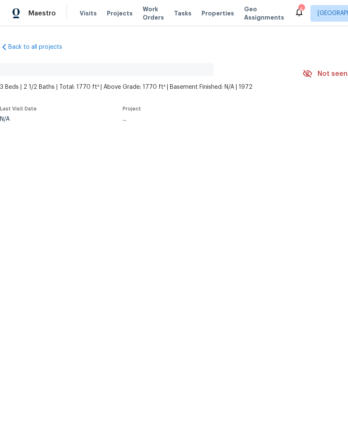 This screenshot has height=448, width=348. What do you see at coordinates (218, 13) in the screenshot?
I see `span: Properties` at bounding box center [218, 13].